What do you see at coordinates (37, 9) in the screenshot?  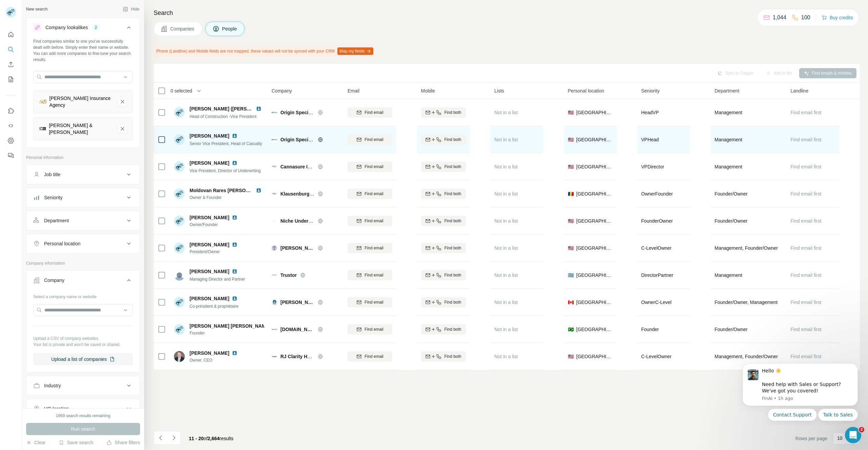 I see `div: New search` at bounding box center [37, 9].